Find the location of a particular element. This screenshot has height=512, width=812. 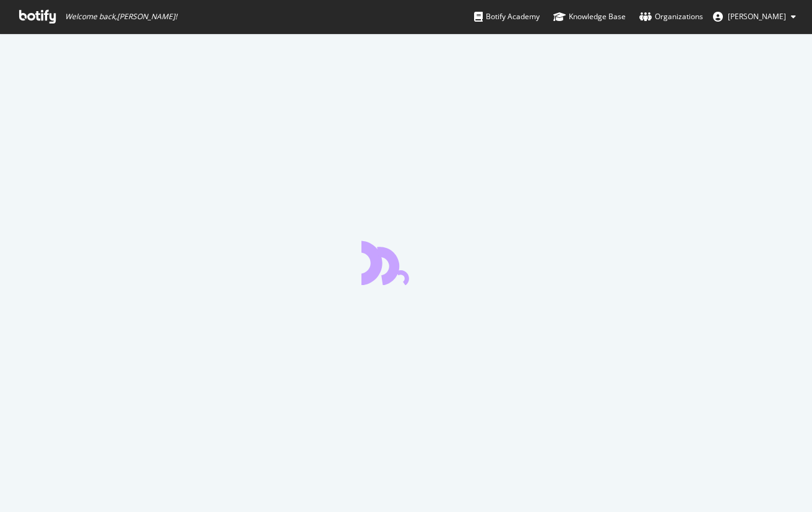

span: Tyson Bird is located at coordinates (757, 16).